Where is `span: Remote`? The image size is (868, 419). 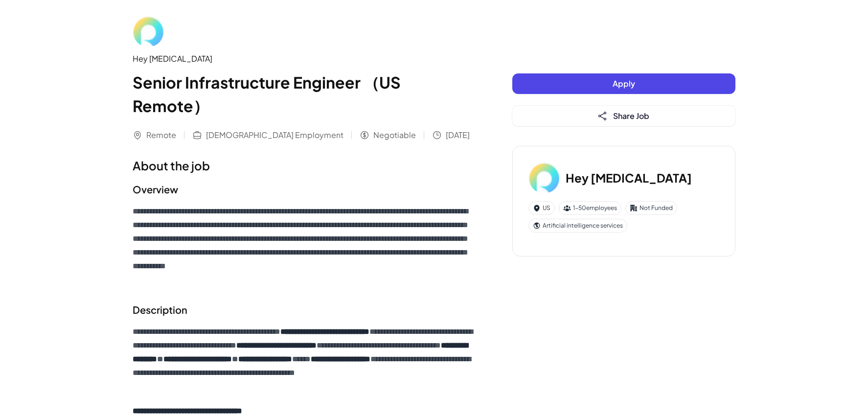
span: Remote is located at coordinates (161, 135).